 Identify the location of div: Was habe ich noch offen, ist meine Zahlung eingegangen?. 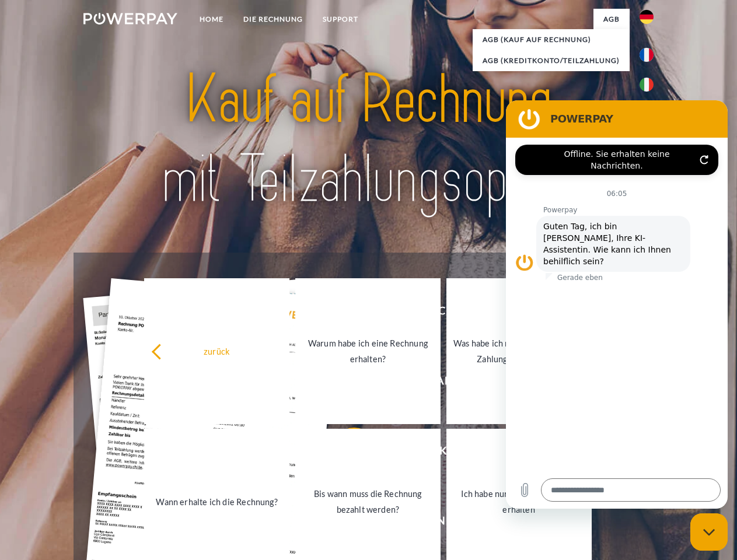
(519, 351).